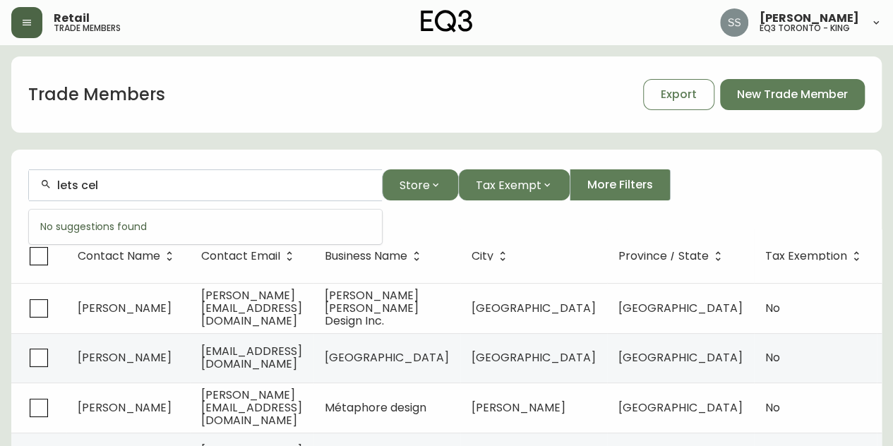 This screenshot has height=446, width=893. Describe the element at coordinates (214, 185) in the screenshot. I see `input: Search` at that location.